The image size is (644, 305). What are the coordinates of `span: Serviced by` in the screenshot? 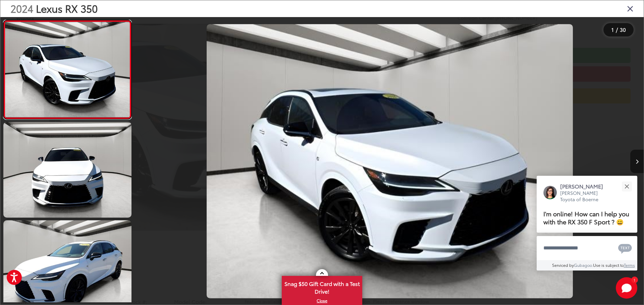 It's located at (563, 265).